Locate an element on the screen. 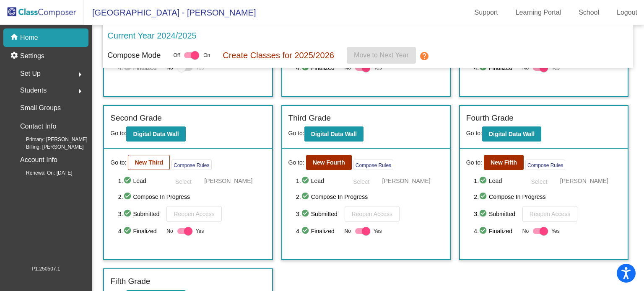 The image size is (644, 291). a: School is located at coordinates (588, 13).